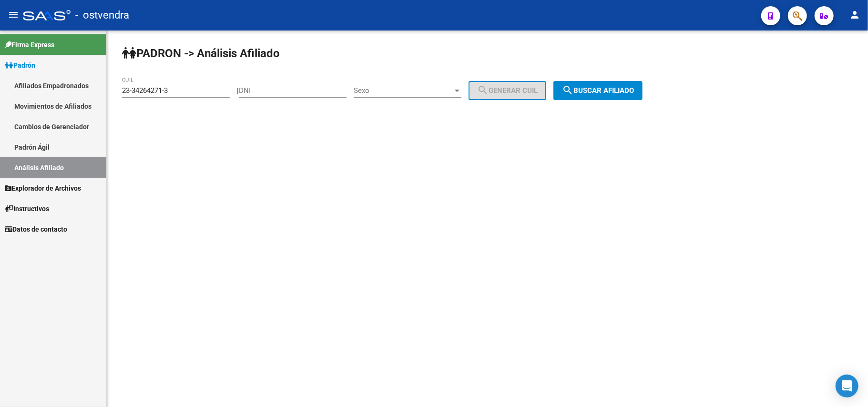  What do you see at coordinates (847, 386) in the screenshot?
I see `div: Open Intercom Messenger` at bounding box center [847, 386].